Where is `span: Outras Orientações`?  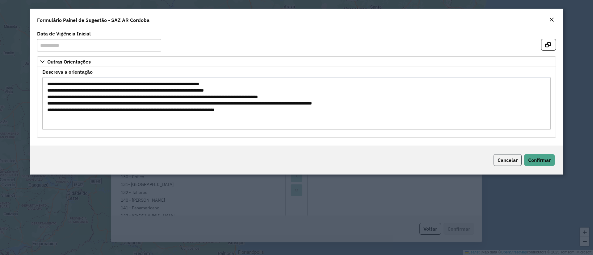 span: Outras Orientações is located at coordinates (69, 62).